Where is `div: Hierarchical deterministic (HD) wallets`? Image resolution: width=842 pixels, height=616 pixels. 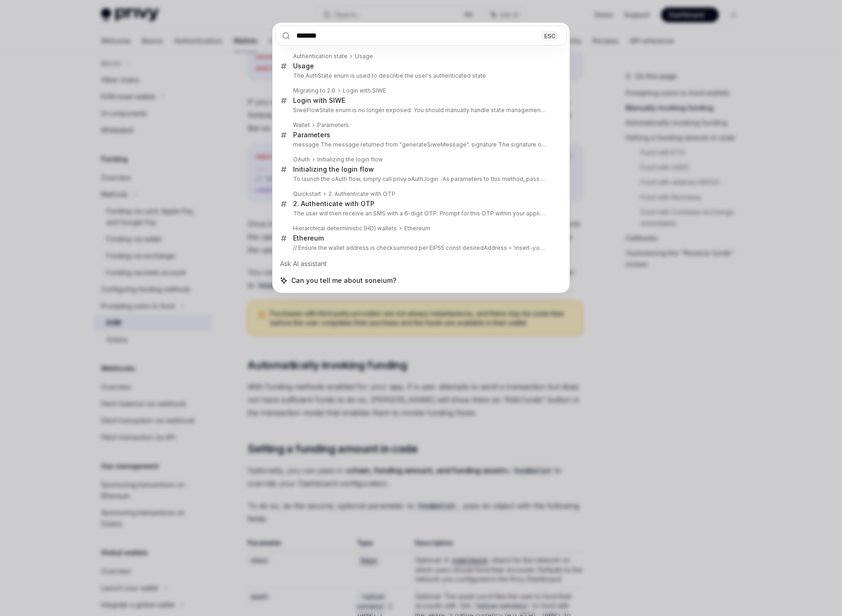 div: Hierarchical deterministic (HD) wallets is located at coordinates (345, 229).